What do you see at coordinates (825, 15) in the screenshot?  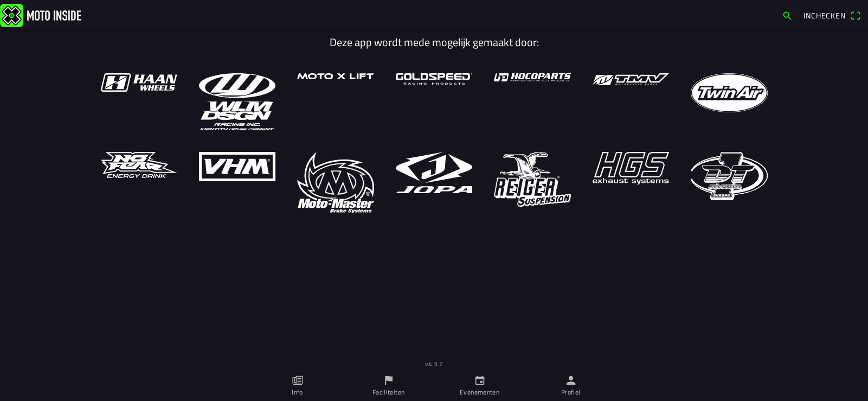 I see `span: Inchecken` at bounding box center [825, 15].